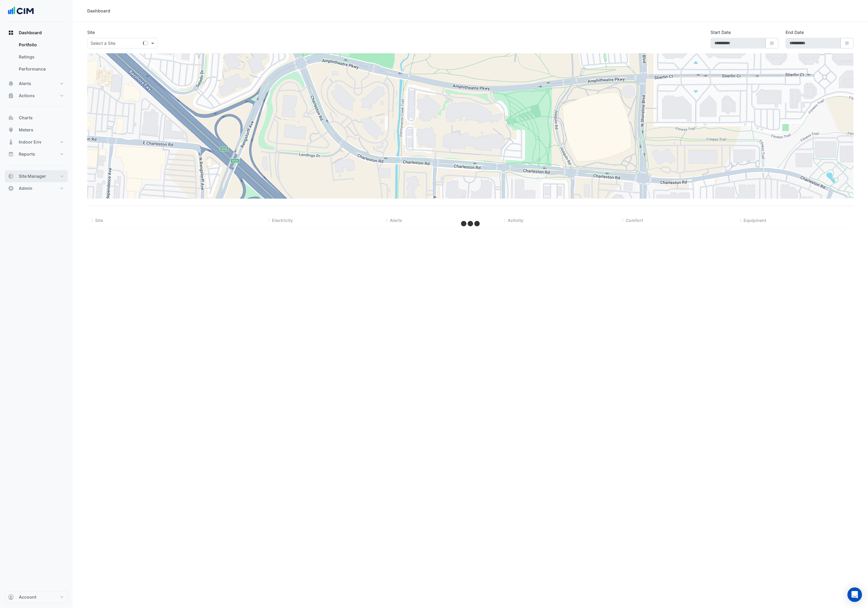 This screenshot has width=868, height=608. Describe the element at coordinates (27, 597) in the screenshot. I see `span: Account` at that location.